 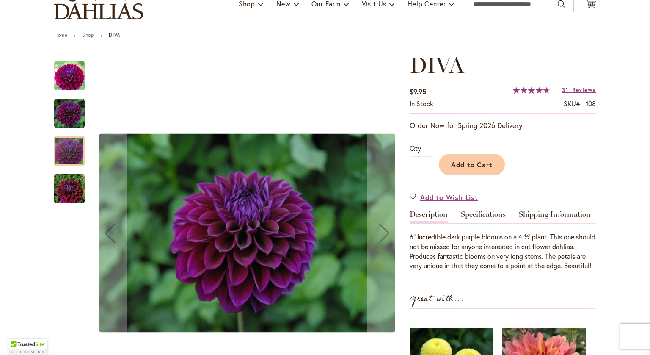 I want to click on a: Description, so click(x=429, y=216).